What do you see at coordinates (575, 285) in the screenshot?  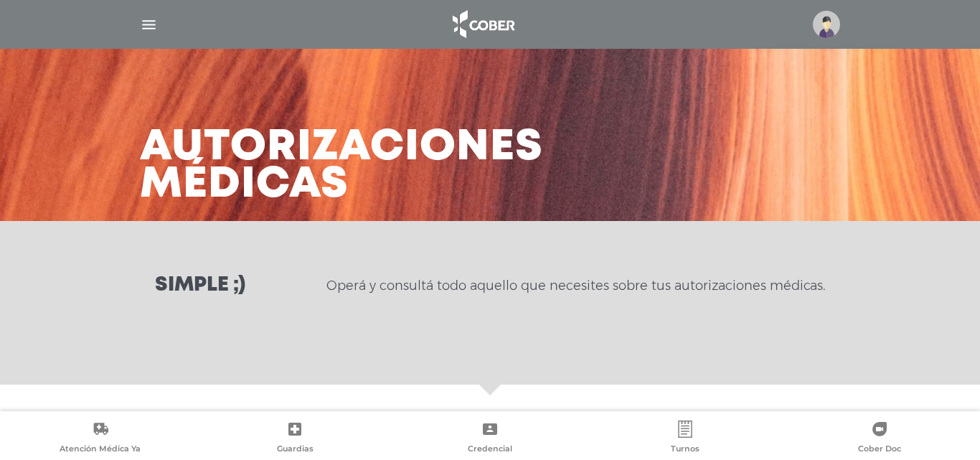 I see `p: Operá y consultá todo aquello que necesites sobre tus autorizaciones médicas.` at bounding box center [575, 285].